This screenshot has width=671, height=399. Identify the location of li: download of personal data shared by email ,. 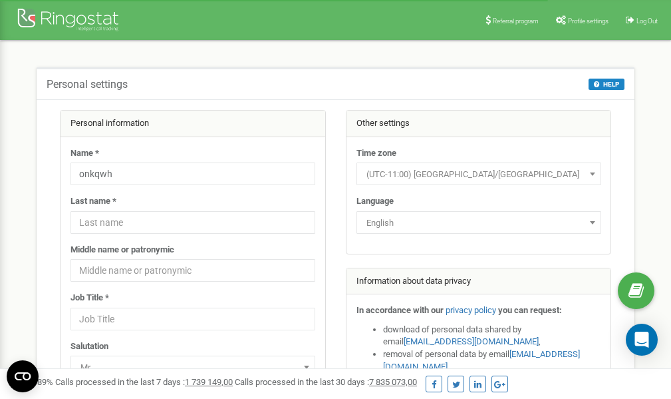
(492, 335).